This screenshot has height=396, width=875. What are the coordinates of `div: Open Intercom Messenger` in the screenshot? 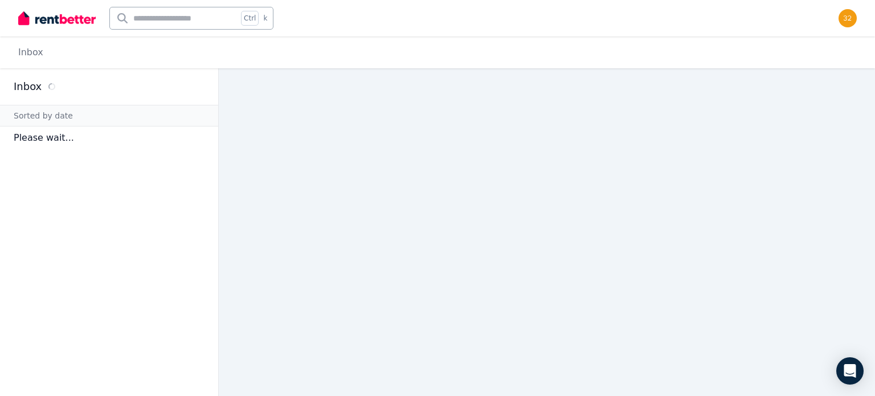 It's located at (850, 371).